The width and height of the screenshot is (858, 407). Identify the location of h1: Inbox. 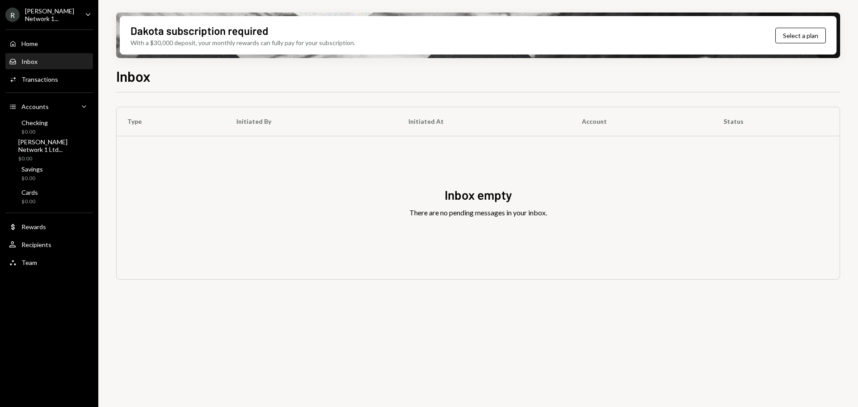
(133, 76).